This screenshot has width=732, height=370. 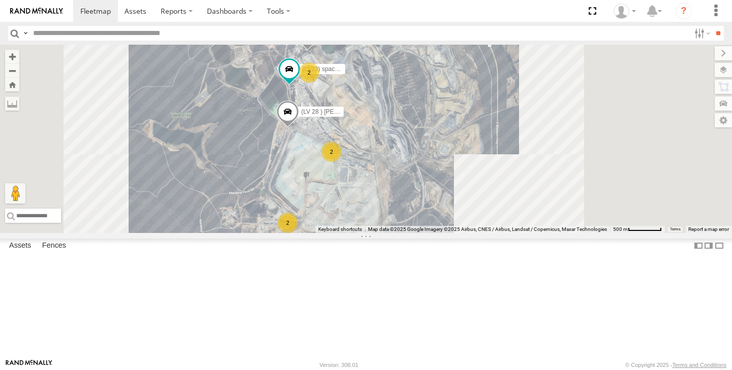 What do you see at coordinates (29, 365) in the screenshot?
I see `a: Visit our Website` at bounding box center [29, 365].